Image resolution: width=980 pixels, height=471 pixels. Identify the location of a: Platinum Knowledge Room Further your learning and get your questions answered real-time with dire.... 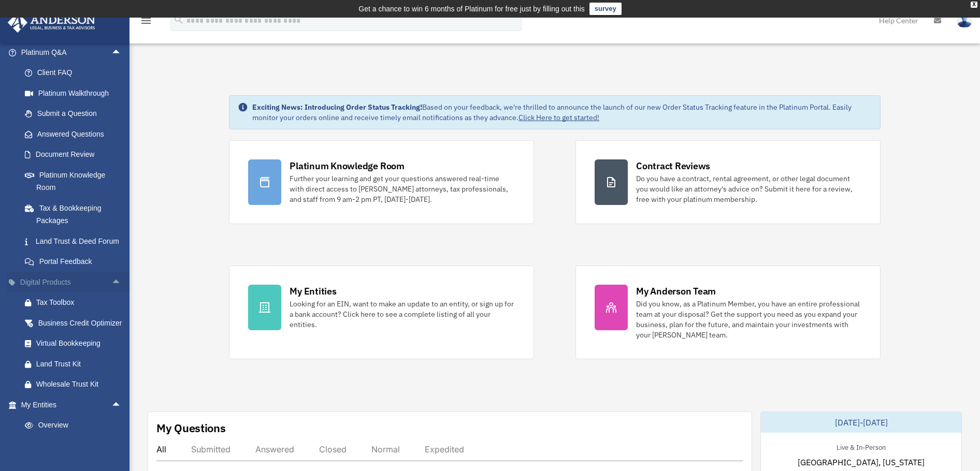
(381, 183).